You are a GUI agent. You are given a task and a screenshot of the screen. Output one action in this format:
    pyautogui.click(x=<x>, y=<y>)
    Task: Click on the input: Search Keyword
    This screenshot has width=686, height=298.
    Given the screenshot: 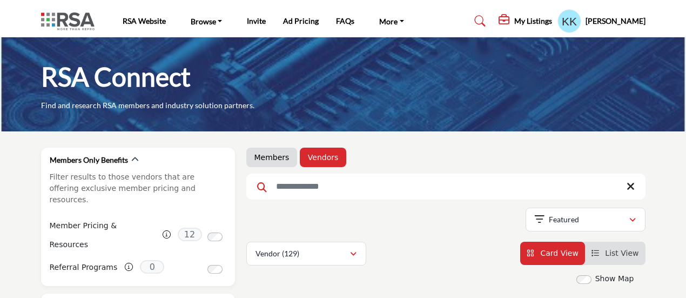 What is the action you would take?
    pyautogui.click(x=446, y=186)
    